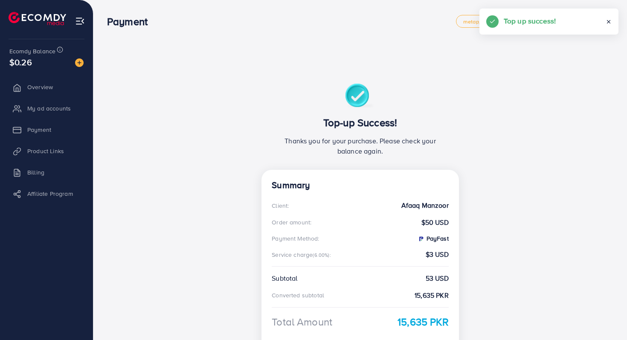  I want to click on h3: Payment, so click(131, 21).